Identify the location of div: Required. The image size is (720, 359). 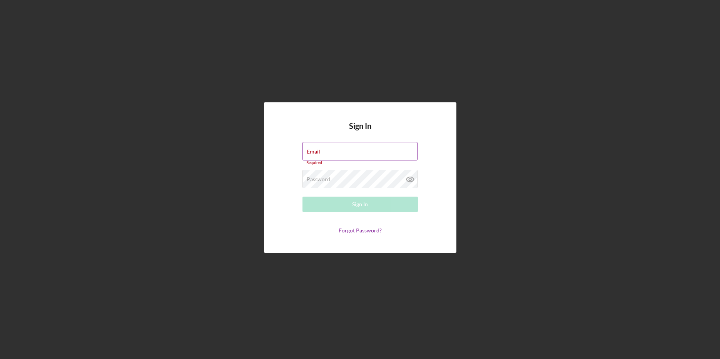
(360, 163).